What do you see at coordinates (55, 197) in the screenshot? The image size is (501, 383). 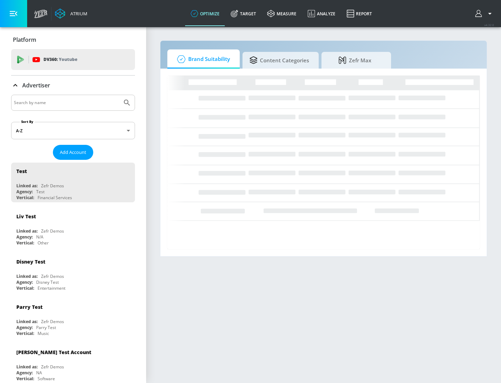 I see `div: Financial Services` at bounding box center [55, 197].